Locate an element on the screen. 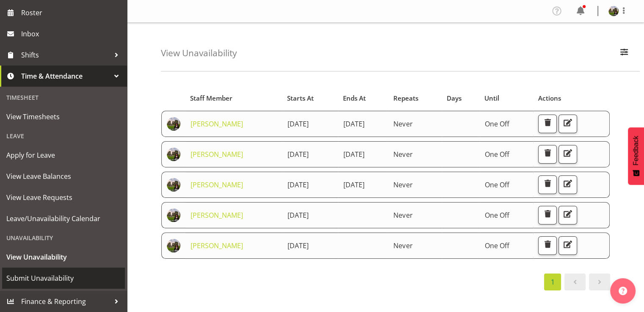 This screenshot has width=644, height=312. span: Roster is located at coordinates (72, 13).